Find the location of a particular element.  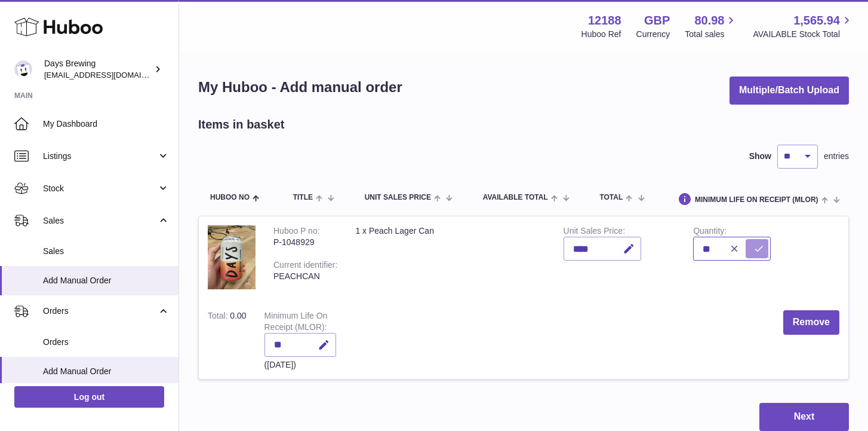

a: Log out is located at coordinates (89, 397).